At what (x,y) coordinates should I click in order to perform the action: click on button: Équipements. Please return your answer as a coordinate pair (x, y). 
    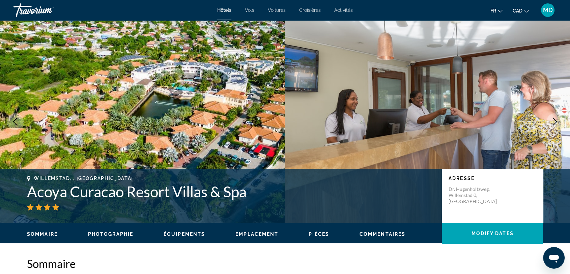
    Looking at the image, I should click on (184, 234).